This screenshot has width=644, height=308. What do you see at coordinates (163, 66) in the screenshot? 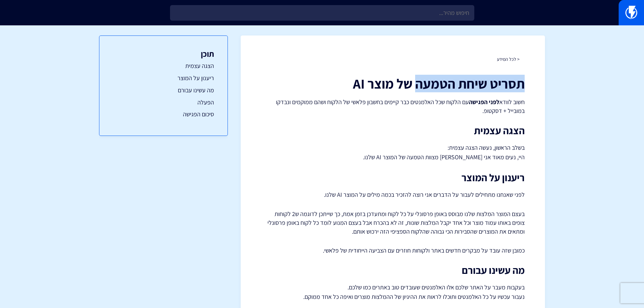
I see `a: הצגה עצמית` at bounding box center [163, 66].